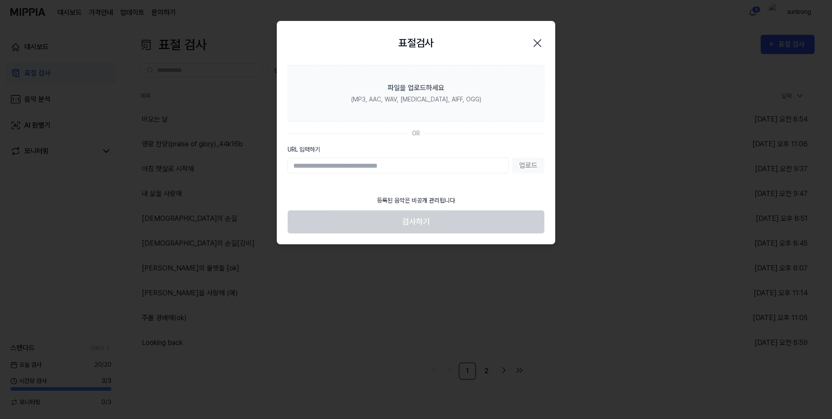 This screenshot has width=832, height=419. What do you see at coordinates (416, 200) in the screenshot?
I see `div: 등록된 음악은 비공개 관리됩니다` at bounding box center [416, 200].